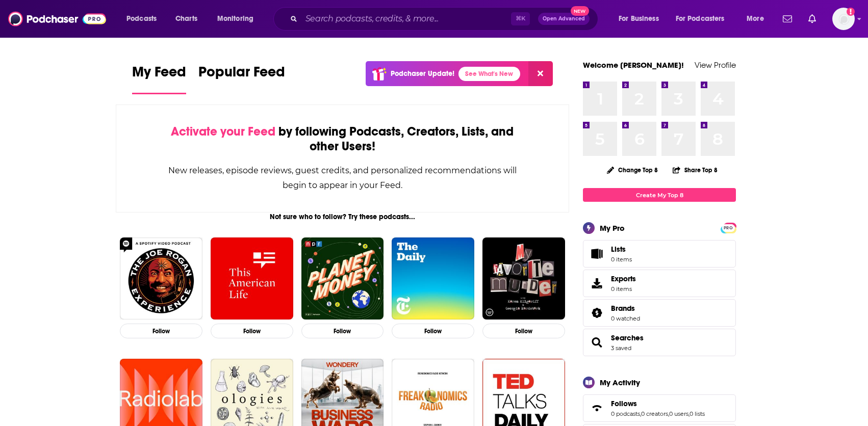  Describe the element at coordinates (159, 75) in the screenshot. I see `span: My Feed` at that location.